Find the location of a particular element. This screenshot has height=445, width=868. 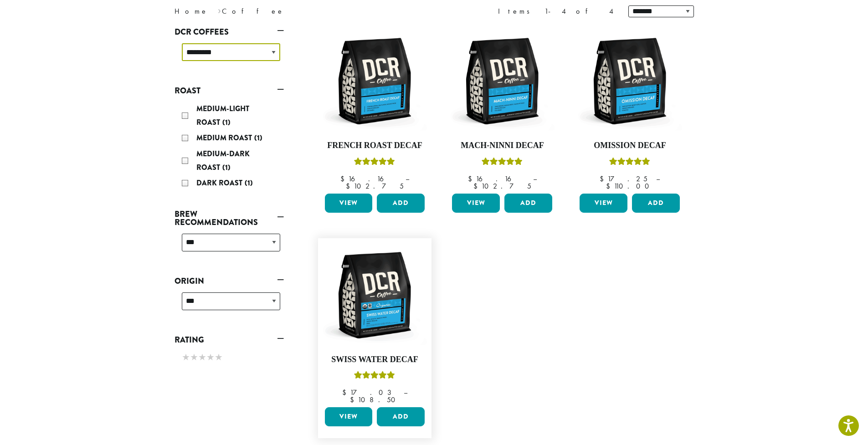

a: Omission DecafRated 4.33 out of 5 is located at coordinates (630, 110).